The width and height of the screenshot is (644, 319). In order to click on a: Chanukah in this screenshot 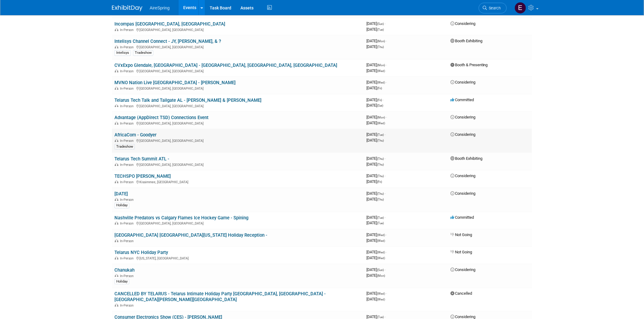, I will do `click(124, 270)`.